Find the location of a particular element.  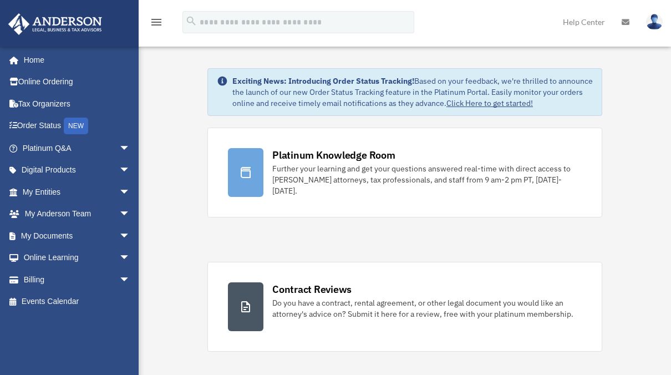

a: Billingarrow_drop_down is located at coordinates (77, 279).